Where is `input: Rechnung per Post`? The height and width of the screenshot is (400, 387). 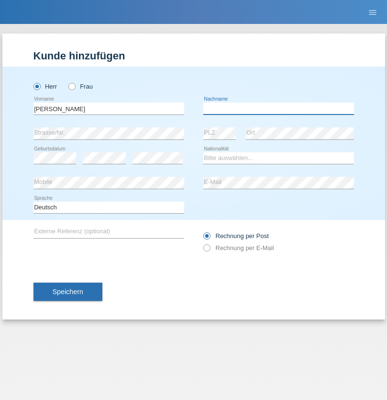
input: Rechnung per Post is located at coordinates (206, 238).